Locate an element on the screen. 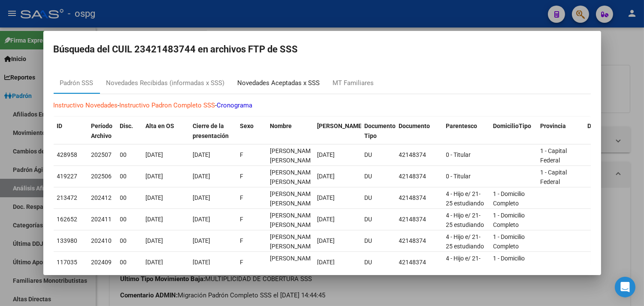 The height and width of the screenshot is (306, 644). span: 202506 is located at coordinates (102, 176).